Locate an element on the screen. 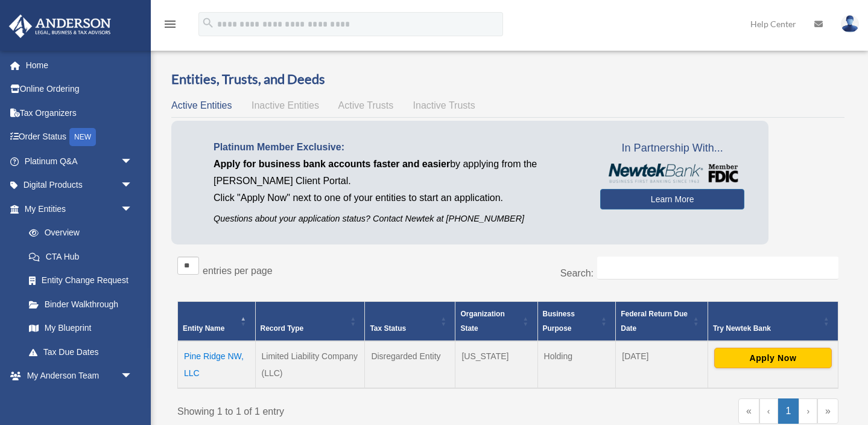 The height and width of the screenshot is (425, 868). span: Try Newtek Bank is located at coordinates (766, 329).